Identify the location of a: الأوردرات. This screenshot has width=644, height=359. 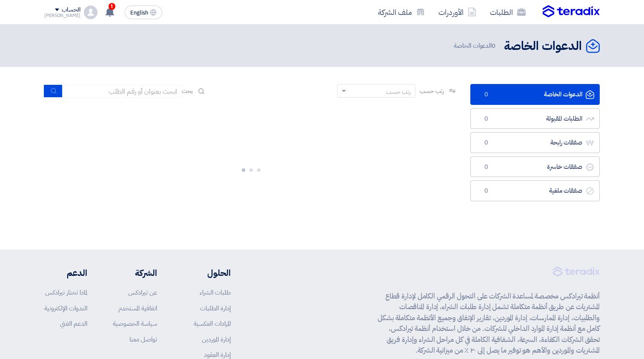
(457, 12).